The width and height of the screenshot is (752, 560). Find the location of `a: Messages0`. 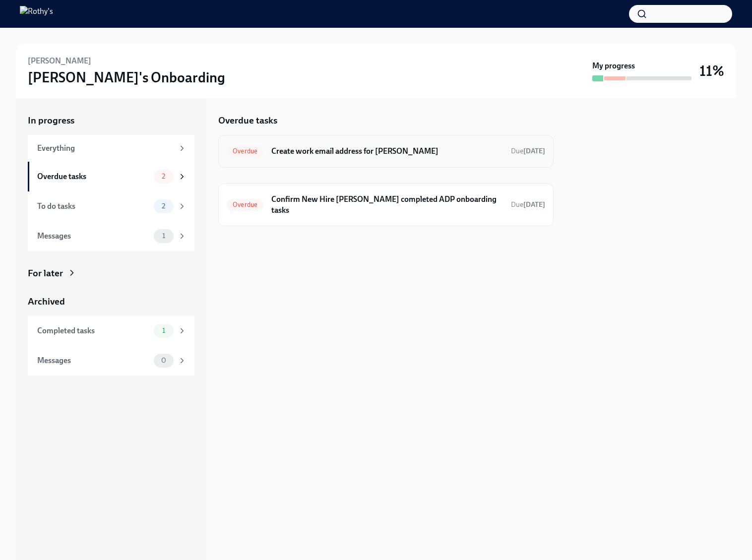

a: Messages0 is located at coordinates (111, 361).